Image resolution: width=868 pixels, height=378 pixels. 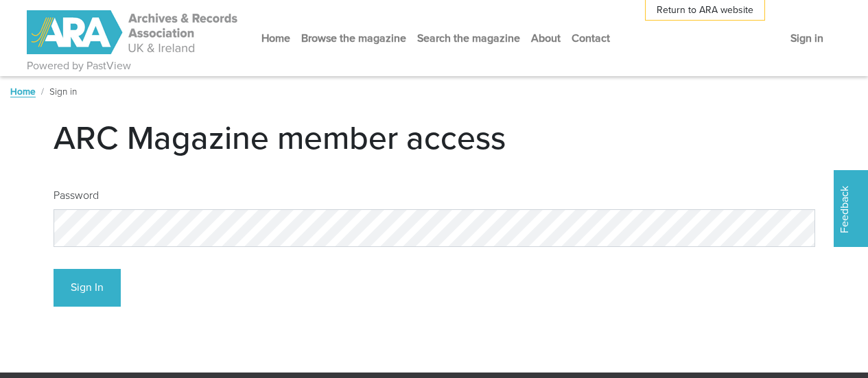 What do you see at coordinates (88, 288) in the screenshot?
I see `button: Sign In` at bounding box center [88, 288].